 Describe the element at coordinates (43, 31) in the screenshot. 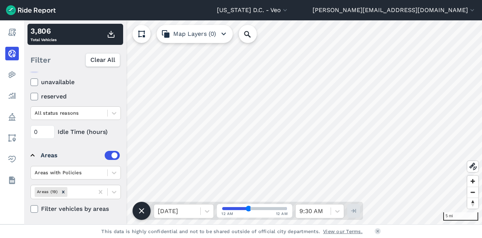

I see `div: 3,806` at that location.